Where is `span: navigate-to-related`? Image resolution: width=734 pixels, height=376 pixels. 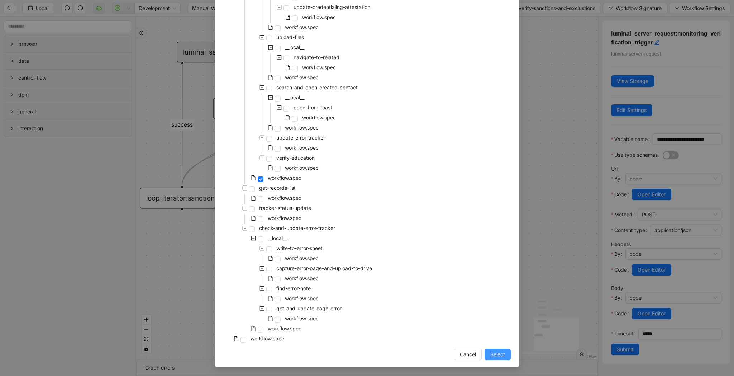
span: navigate-to-related is located at coordinates (317, 57).